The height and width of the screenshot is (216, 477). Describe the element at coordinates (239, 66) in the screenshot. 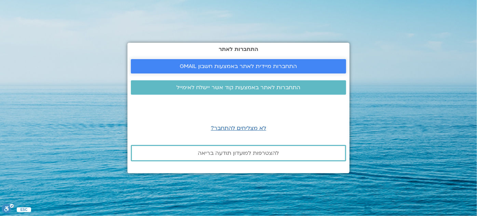

I see `a: התחברות מיידית לאתר באמצעות חשבון GMAIL` at that location.